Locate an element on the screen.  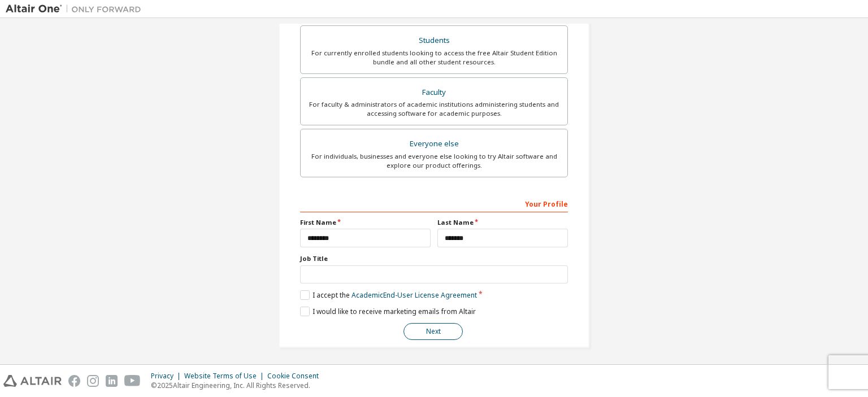
div: For individuals, businesses and everyone else looking to try Altair software and explore our prod... is located at coordinates (434, 161).